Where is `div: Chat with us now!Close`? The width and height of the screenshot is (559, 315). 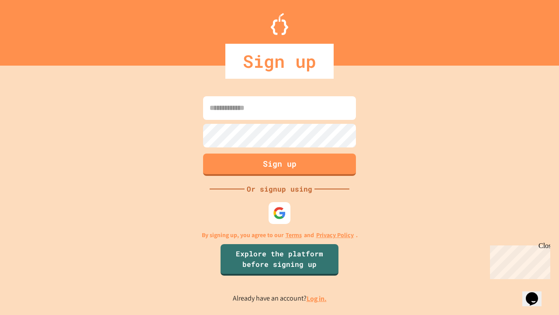 div: Chat with us now!Close is located at coordinates (32, 29).